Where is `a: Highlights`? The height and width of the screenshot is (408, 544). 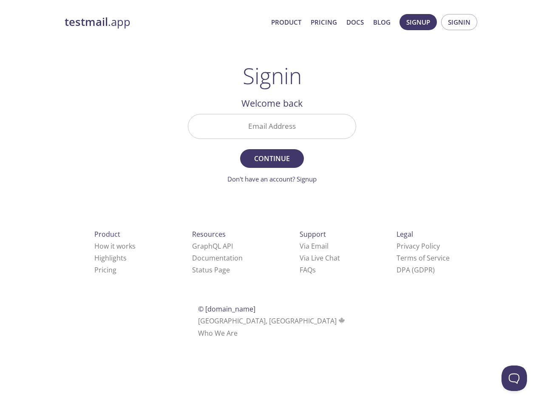 a: Highlights is located at coordinates (110, 258).